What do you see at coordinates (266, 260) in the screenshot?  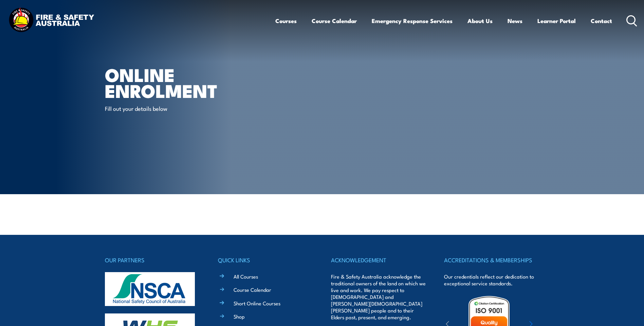 I see `h4: QUICK LINKS` at bounding box center [266, 260].